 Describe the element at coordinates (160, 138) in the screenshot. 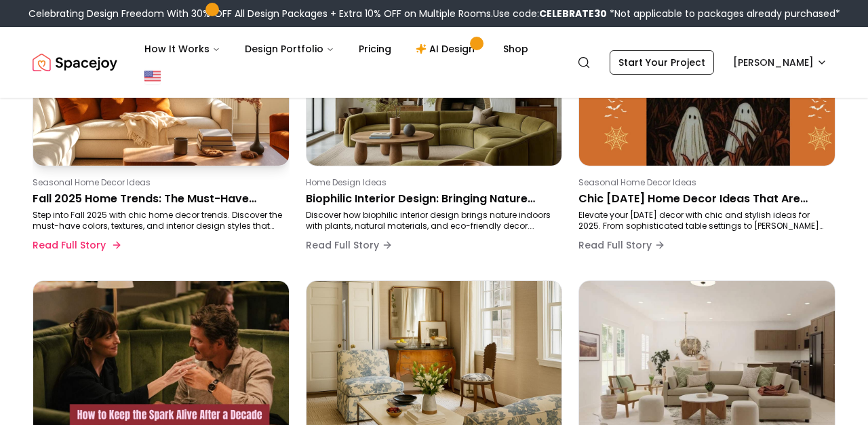

I see `a: Fall 2025 Home Trends: The Must-Have Colors, Textures, and Decor StylesSeasonal Home Decor IdeasF...` at that location.